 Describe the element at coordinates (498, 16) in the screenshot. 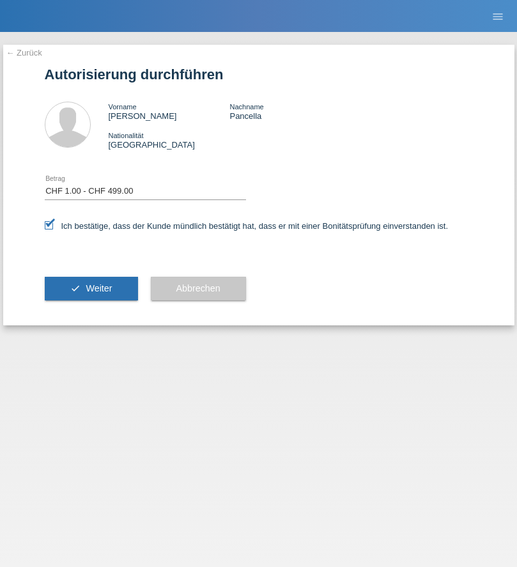

I see `a: menu` at that location.